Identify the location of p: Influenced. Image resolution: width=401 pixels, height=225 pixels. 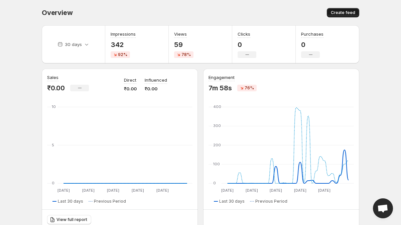
(156, 80).